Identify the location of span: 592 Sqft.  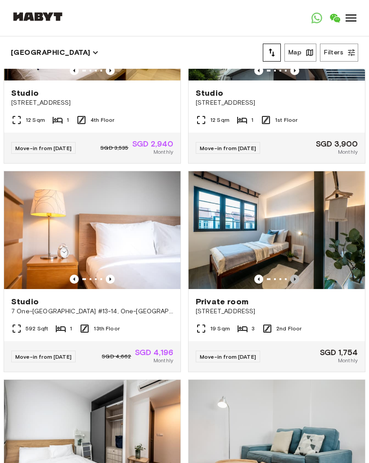
(37, 329).